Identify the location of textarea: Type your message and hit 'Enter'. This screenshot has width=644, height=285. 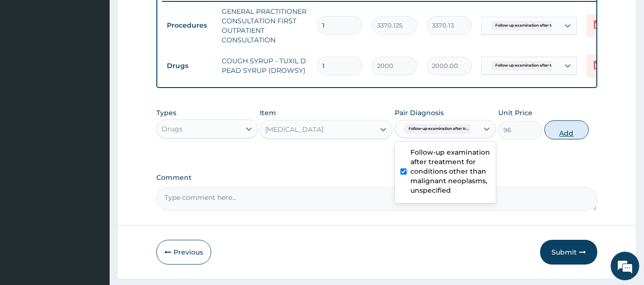
(93, 204).